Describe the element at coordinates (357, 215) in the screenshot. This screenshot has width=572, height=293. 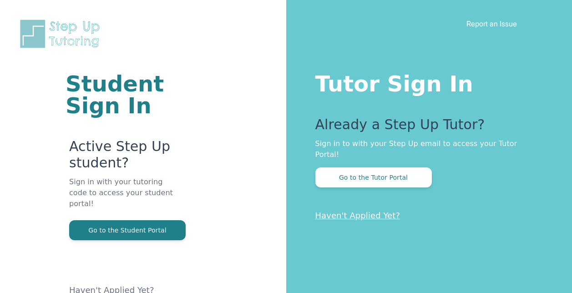
I see `a: Haven't Applied Yet?` at that location.